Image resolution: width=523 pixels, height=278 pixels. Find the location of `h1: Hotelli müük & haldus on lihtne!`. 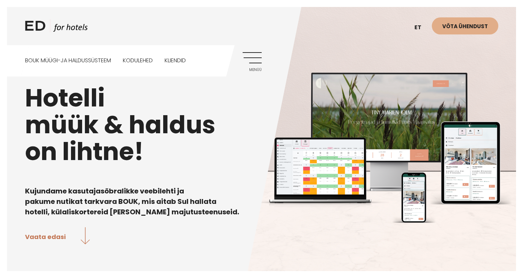

h1: Hotelli müük & haldus on lihtne! is located at coordinates (261, 124).